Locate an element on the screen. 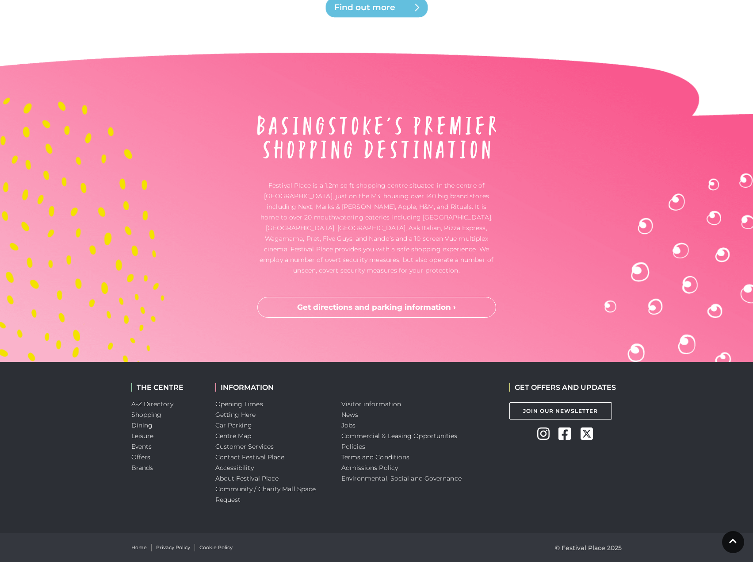  a: Leisure is located at coordinates (142, 436).